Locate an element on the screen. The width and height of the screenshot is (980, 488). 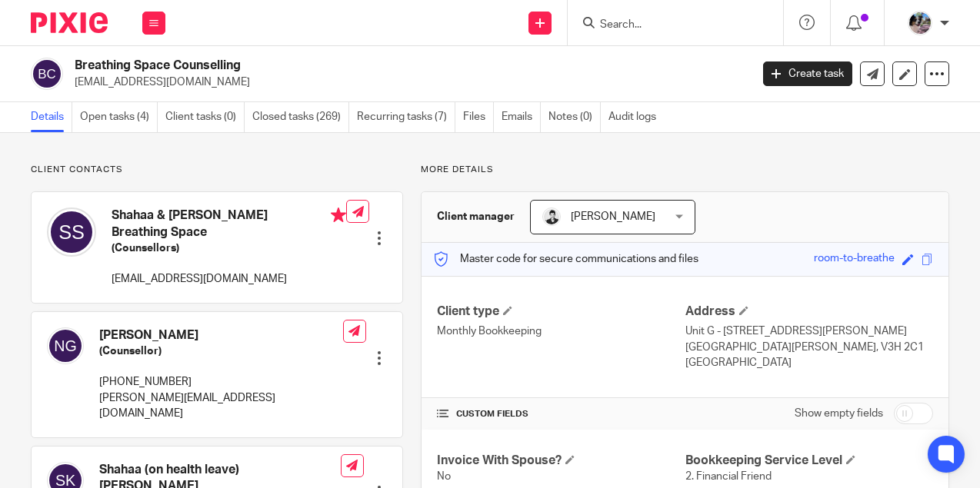
a: Files is located at coordinates (478, 117).